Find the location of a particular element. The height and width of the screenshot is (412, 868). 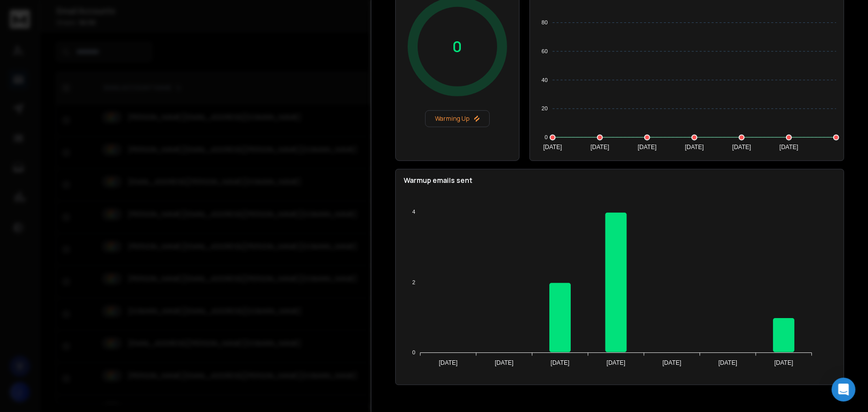

div: Open Intercom Messenger is located at coordinates (844, 390).